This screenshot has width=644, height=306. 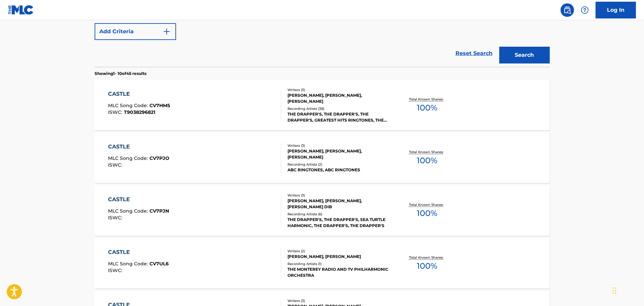 I want to click on div: Recording Artists ( 6 ), so click(x=338, y=214).